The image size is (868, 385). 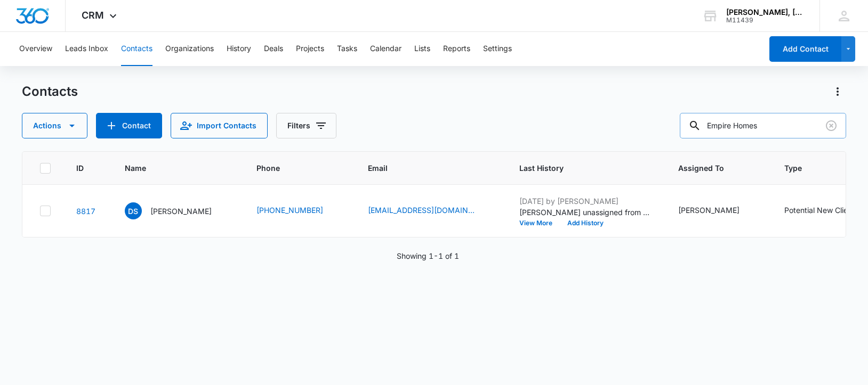 I want to click on button: Filters, so click(x=306, y=126).